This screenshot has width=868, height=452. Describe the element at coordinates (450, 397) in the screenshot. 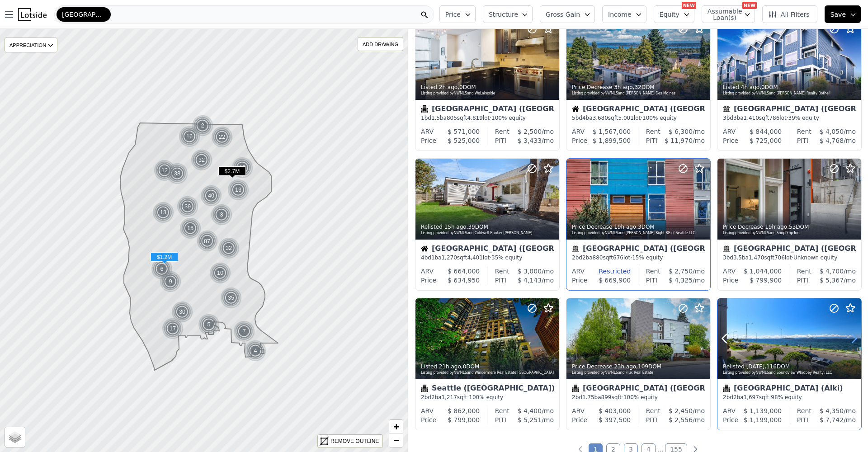

I see `span: 1,217` at that location.